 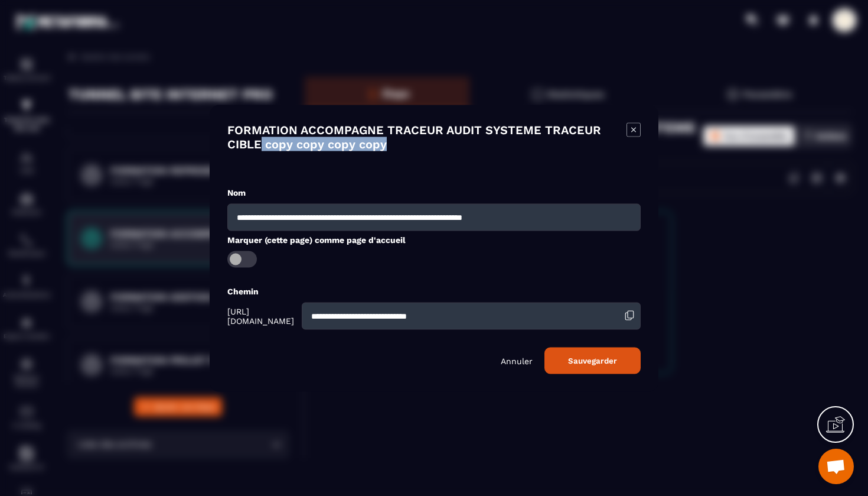 What do you see at coordinates (427, 137) in the screenshot?
I see `h4: FORMATION ACCOMPAGNE TRACEUR AUDIT SYSTEME TRACEUR CIBLE copy copy copy copy` at bounding box center [427, 137].